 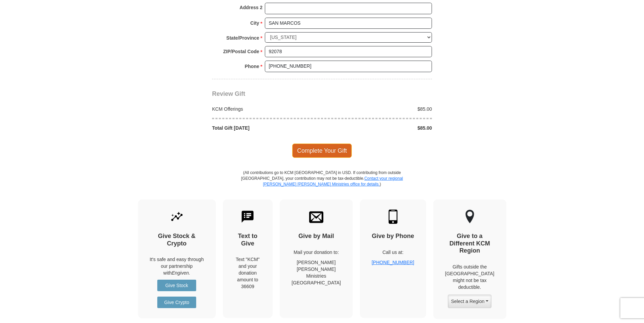 What do you see at coordinates (470, 302) in the screenshot?
I see `button: Select a Region` at bounding box center [470, 302].